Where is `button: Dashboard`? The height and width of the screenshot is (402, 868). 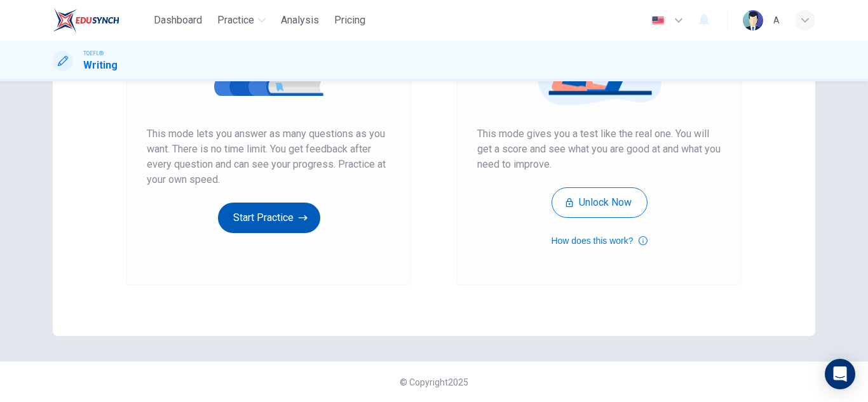
button: Dashboard is located at coordinates (178, 21).